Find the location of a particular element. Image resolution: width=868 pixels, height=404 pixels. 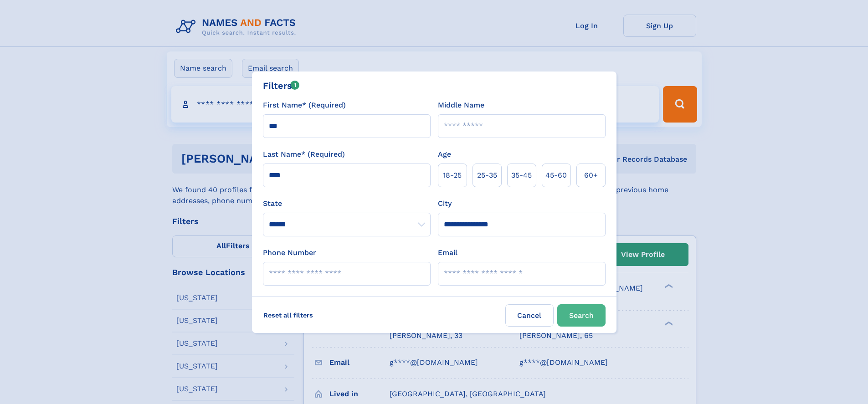

label: Last Name* (Required) is located at coordinates (304, 155).